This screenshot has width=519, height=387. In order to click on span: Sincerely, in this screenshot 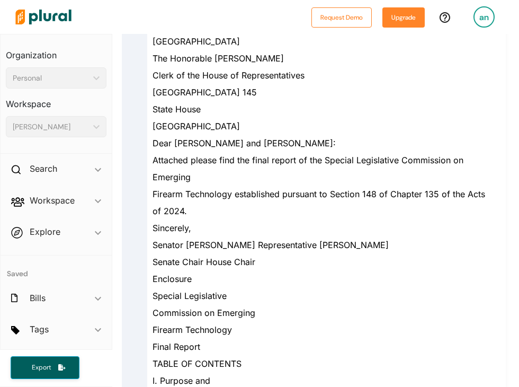, I will do `click(172, 228)`.